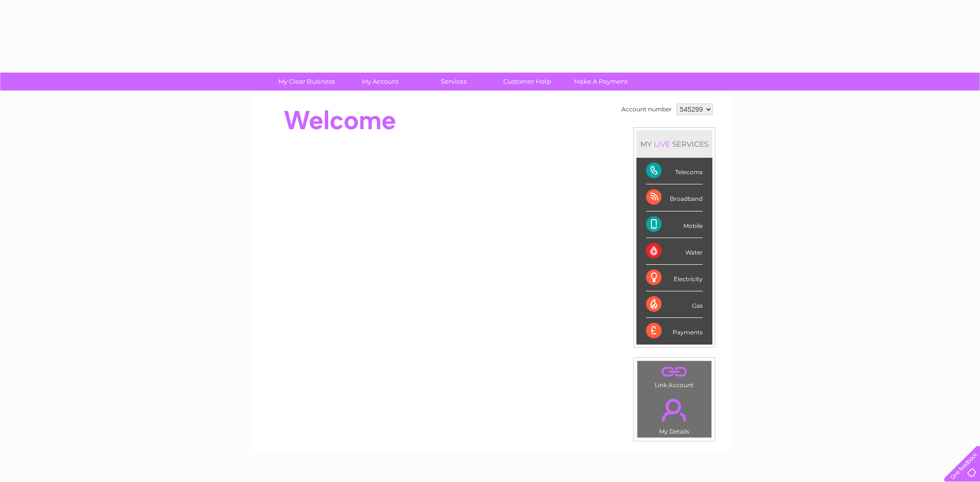 The width and height of the screenshot is (980, 482). I want to click on div: Gas, so click(674, 304).